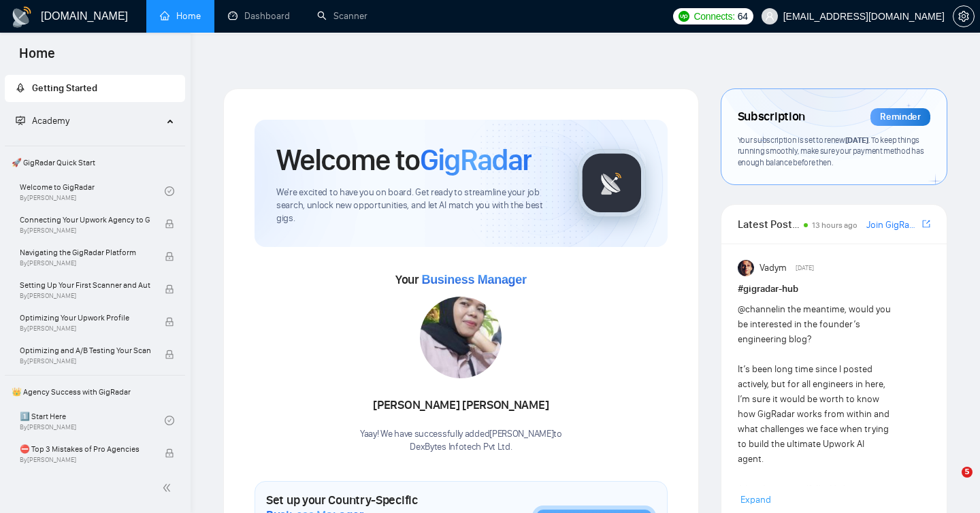 The height and width of the screenshot is (513, 980). I want to click on span: Your, so click(460, 279).